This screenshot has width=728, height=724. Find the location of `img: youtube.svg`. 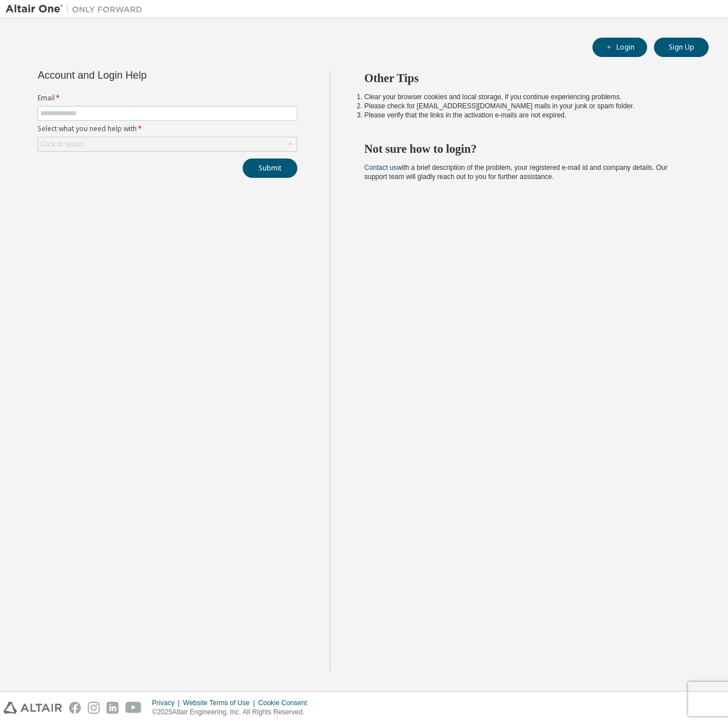

img: youtube.svg is located at coordinates (133, 707).